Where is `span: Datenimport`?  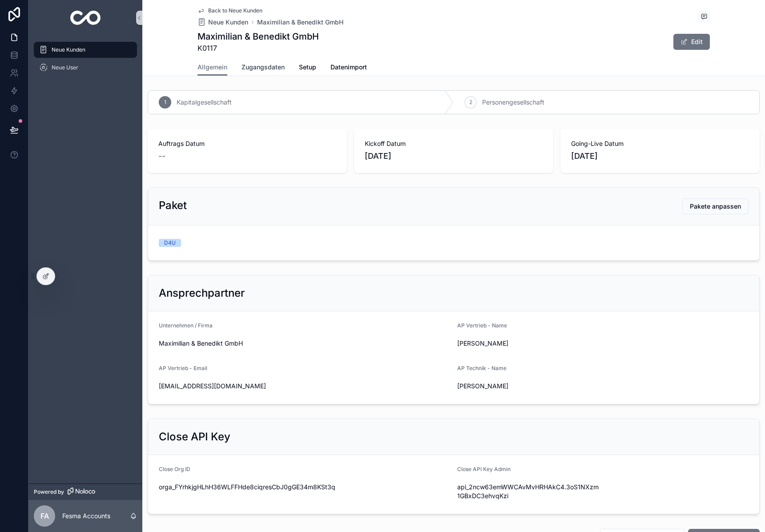
span: Datenimport is located at coordinates (349, 67).